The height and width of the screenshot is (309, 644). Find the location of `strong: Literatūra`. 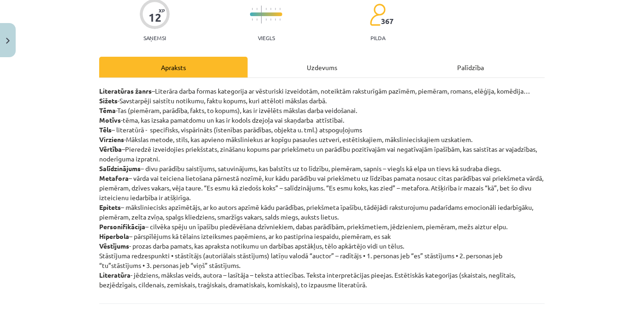

strong: Literatūra is located at coordinates (115, 275).